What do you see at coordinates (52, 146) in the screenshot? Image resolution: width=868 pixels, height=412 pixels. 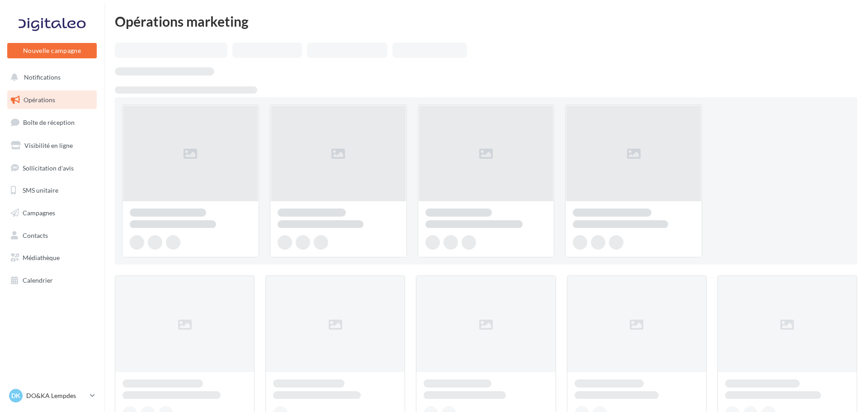 I see `a: Visibilité en ligne` at bounding box center [52, 146].